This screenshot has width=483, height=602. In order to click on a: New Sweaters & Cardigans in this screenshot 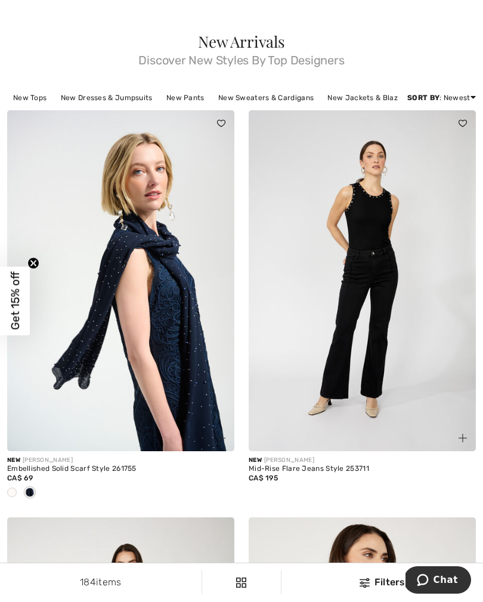, I will do `click(266, 98)`.